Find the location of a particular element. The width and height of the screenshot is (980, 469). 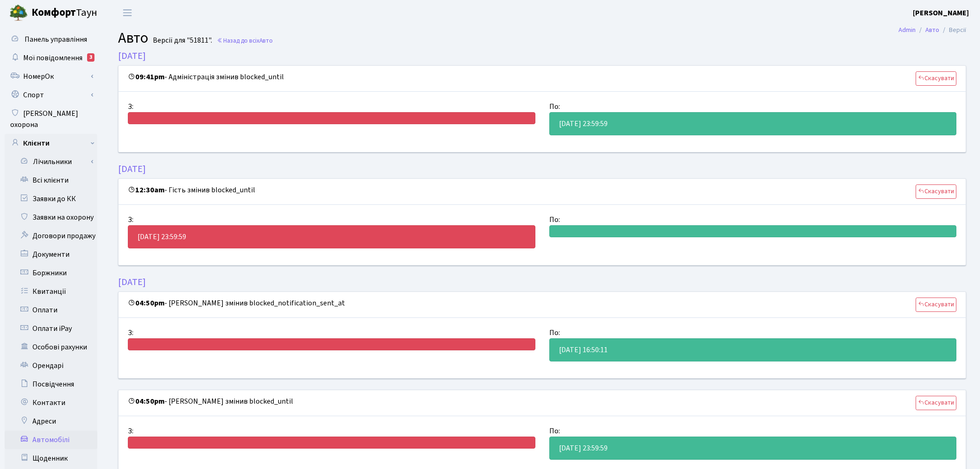

span: Панель управління is located at coordinates (55, 39).